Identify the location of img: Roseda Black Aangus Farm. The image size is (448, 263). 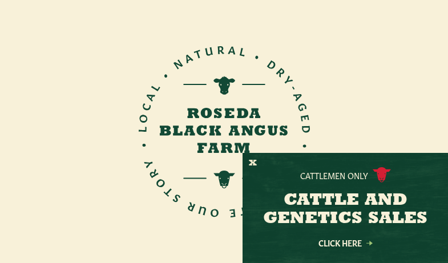
(224, 171).